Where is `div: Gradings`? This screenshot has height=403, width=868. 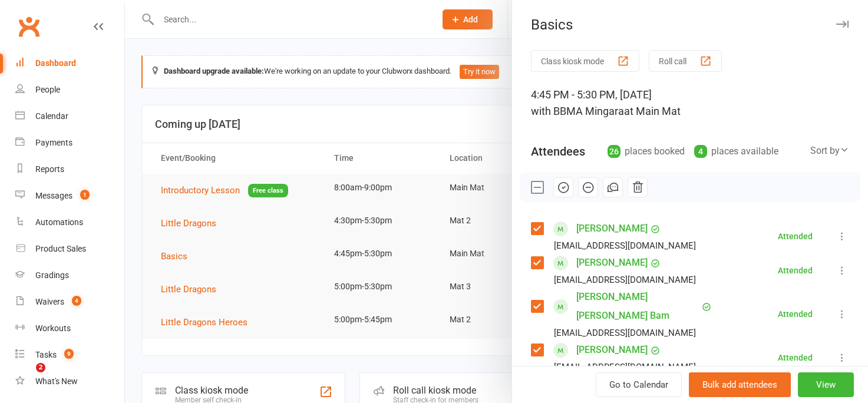
div: Gradings is located at coordinates (52, 275).